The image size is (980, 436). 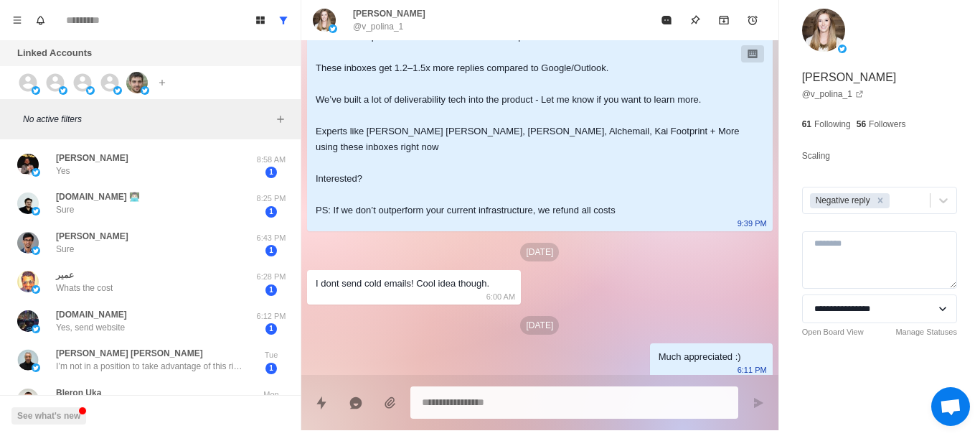 What do you see at coordinates (951, 407) in the screenshot?
I see `div: Open chat` at bounding box center [951, 407].